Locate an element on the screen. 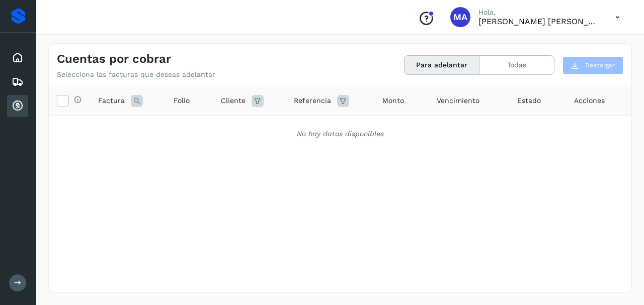 The width and height of the screenshot is (644, 305). span: Referencia is located at coordinates (313, 101).